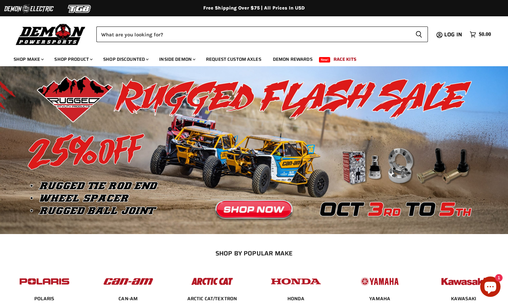 Image resolution: width=508 pixels, height=304 pixels. I want to click on a: YAMAHA, so click(380, 299).